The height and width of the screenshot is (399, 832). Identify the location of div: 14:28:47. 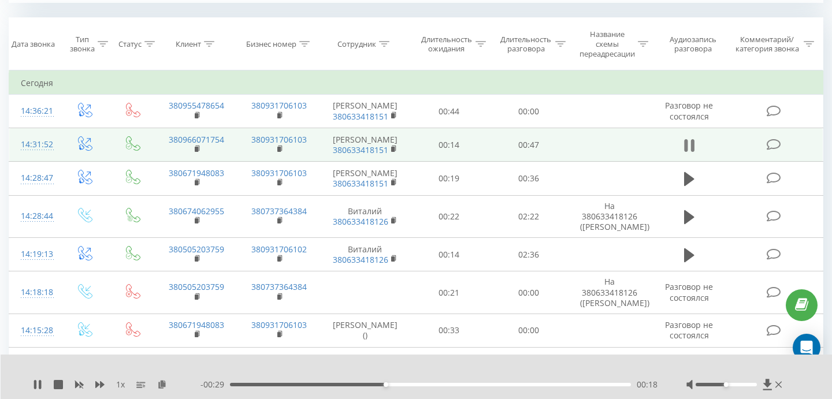
(35, 178).